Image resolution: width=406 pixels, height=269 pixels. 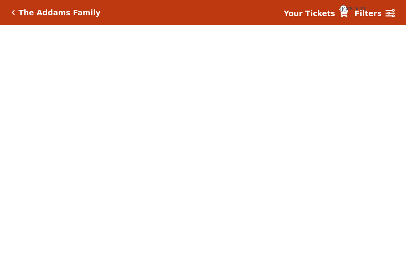 I want to click on a: Filters, so click(x=374, y=13).